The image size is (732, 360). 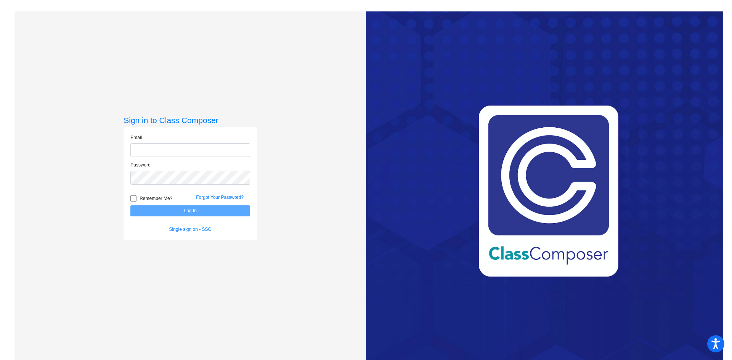 What do you see at coordinates (190, 229) in the screenshot?
I see `a: Single sign on - SSO` at bounding box center [190, 229].